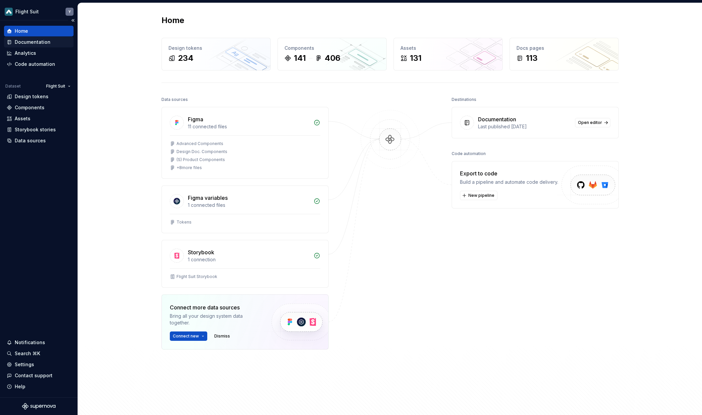  Describe the element at coordinates (464, 100) in the screenshot. I see `div: Destinations` at that location.